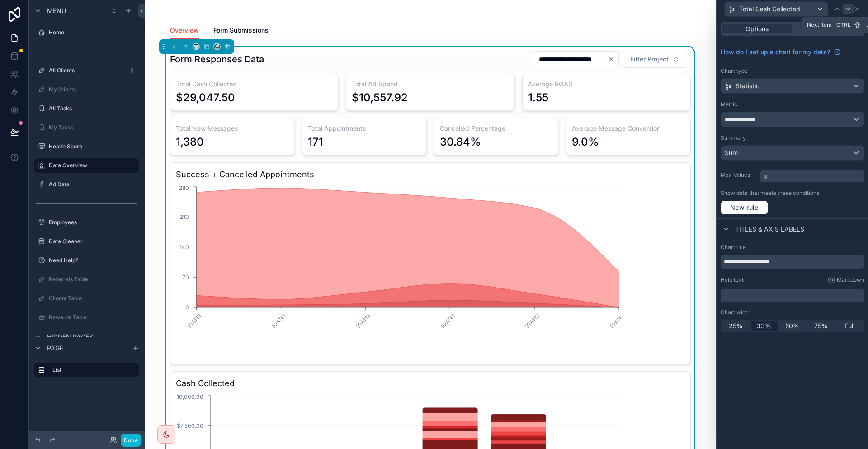 This screenshot has width=868, height=449. I want to click on h3: Average ROAS, so click(606, 84).